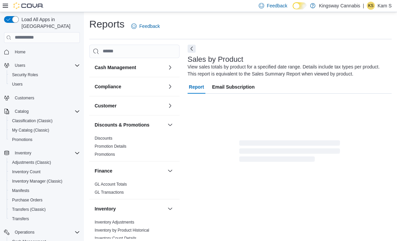 Image resolution: width=397 pixels, height=241 pixels. I want to click on button: My Catalog (Classic), so click(45, 130).